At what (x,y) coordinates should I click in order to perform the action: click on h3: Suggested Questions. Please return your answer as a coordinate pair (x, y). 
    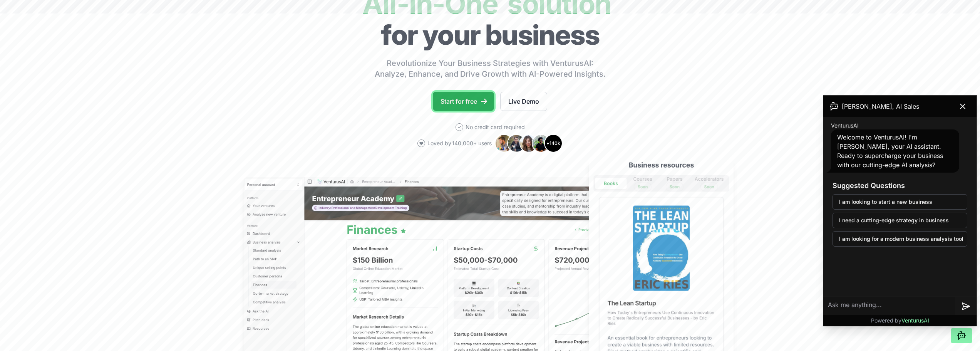
    Looking at the image, I should click on (900, 185).